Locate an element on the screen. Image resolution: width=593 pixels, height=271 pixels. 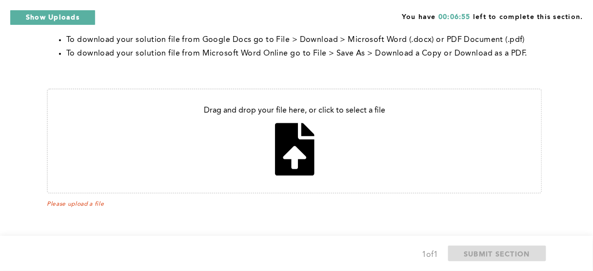
li: To download your solution file from Google Docs go to File > Download > Microsoft Word (.docx) or... is located at coordinates (304, 40).